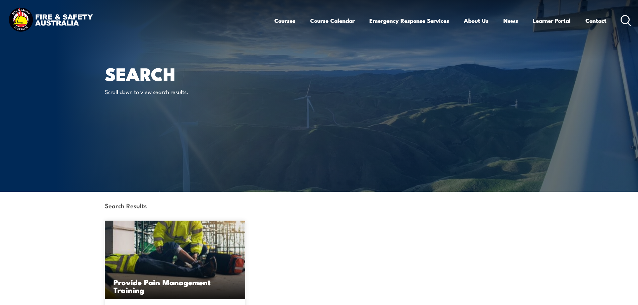 This screenshot has width=638, height=305. I want to click on strong: Search Results, so click(126, 205).